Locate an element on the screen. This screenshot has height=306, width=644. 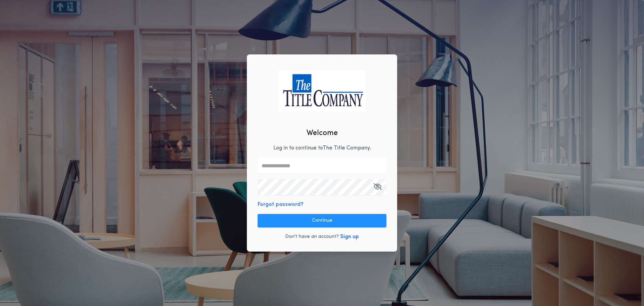
h2: Welcome is located at coordinates (322, 133).